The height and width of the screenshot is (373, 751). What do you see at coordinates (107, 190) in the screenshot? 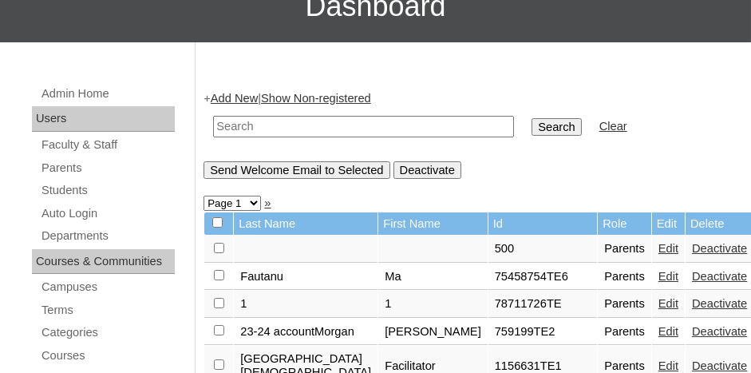
I see `a: Students` at bounding box center [107, 190].